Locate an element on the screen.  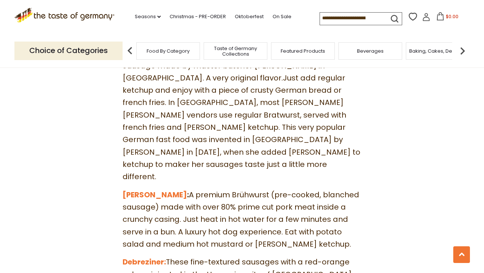
a: Debreziner: is located at coordinates (144, 262).